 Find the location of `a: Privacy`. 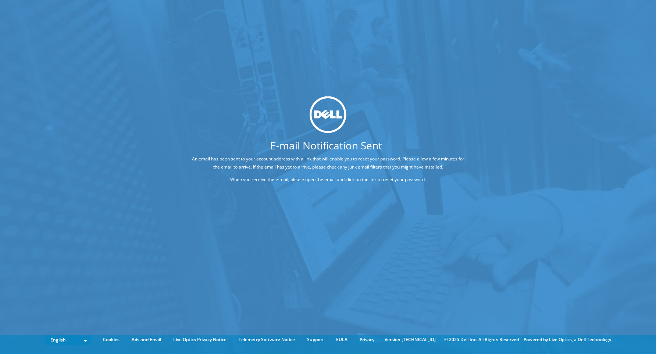

a: Privacy is located at coordinates (367, 340).